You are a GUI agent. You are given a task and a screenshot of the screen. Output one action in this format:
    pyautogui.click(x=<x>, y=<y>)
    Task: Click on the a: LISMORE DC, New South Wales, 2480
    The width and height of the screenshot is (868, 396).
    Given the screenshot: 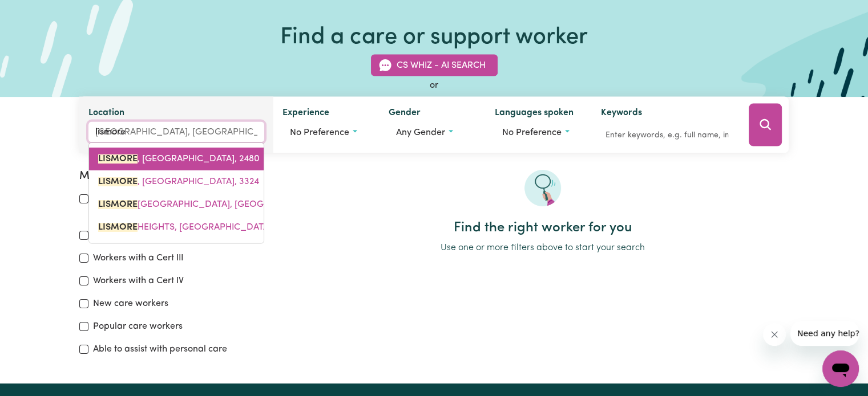 What is the action you would take?
    pyautogui.click(x=177, y=205)
    